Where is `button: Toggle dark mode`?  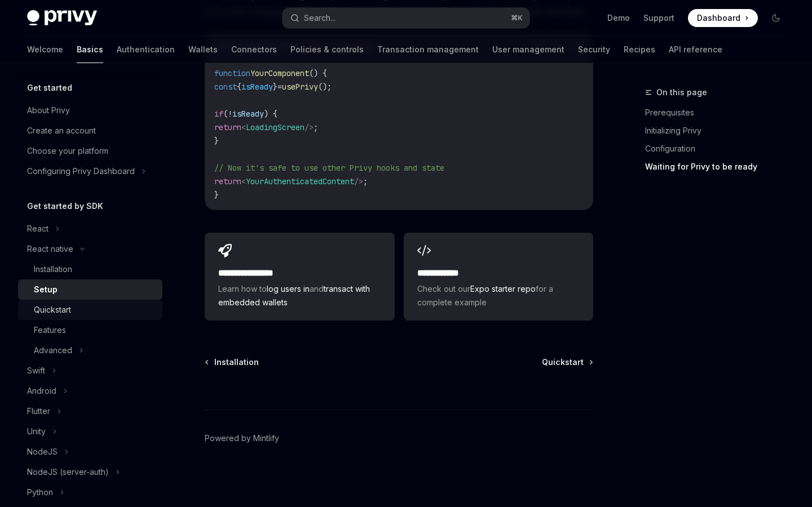
button: Toggle dark mode is located at coordinates (776, 18).